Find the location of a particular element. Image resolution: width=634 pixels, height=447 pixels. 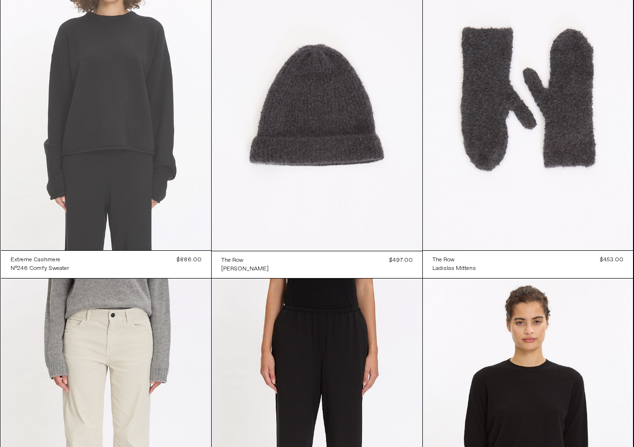

div: $497.00 is located at coordinates (401, 260).